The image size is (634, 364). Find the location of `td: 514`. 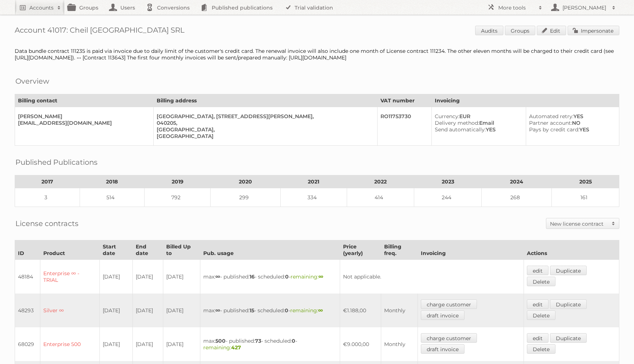

td: 514 is located at coordinates (112, 197).